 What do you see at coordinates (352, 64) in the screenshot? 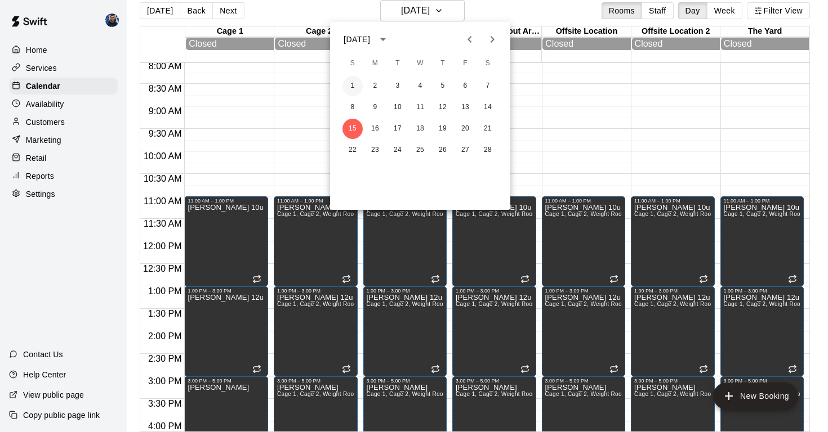
I see `span: Sunday` at bounding box center [352, 64].